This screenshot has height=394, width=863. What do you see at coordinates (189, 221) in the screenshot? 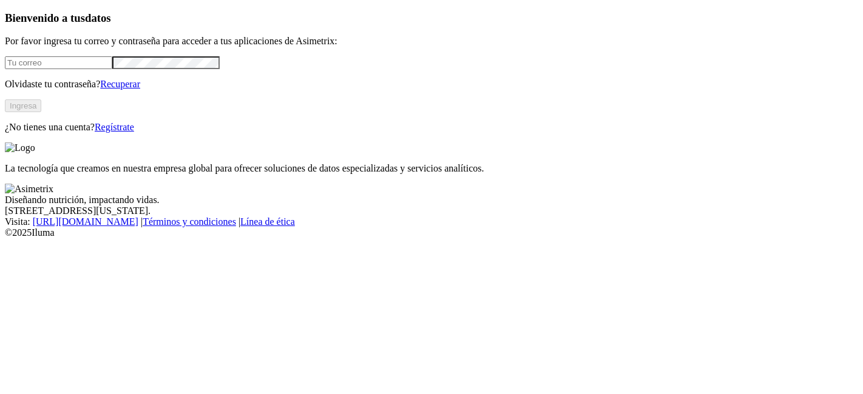
I see `a: Términos y condiciones` at bounding box center [189, 221].